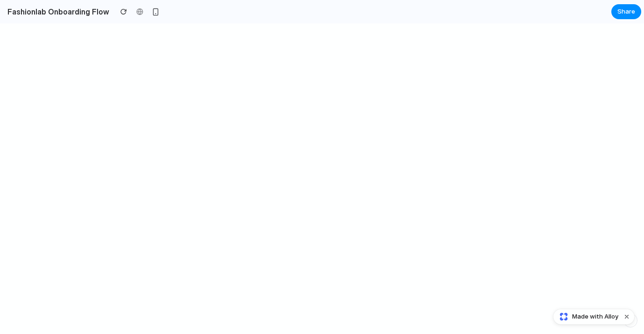 This screenshot has height=334, width=644. Describe the element at coordinates (57, 12) in the screenshot. I see `h2: Fashionlab Onboarding Flow` at that location.